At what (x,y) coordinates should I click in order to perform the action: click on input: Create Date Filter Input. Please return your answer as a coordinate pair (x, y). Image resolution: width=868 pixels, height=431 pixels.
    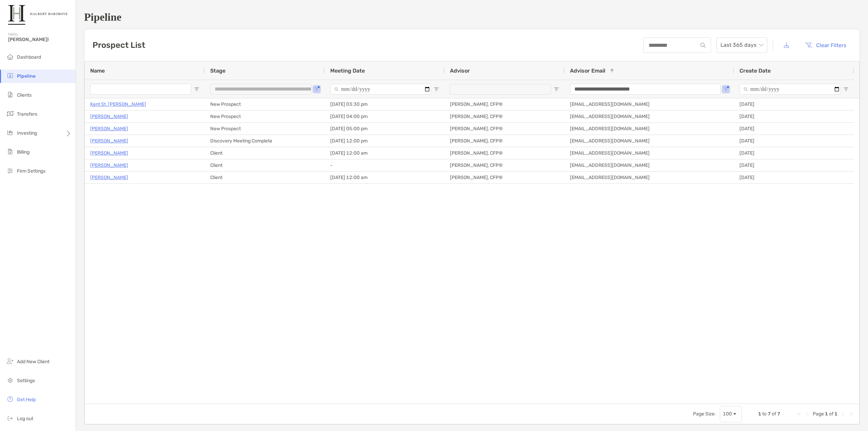
    Looking at the image, I should click on (790, 89).